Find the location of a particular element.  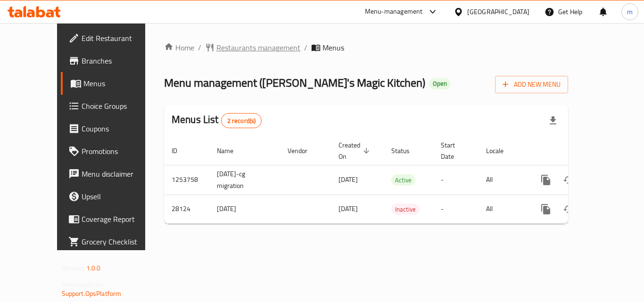

a: Restaurants management is located at coordinates (253, 48).